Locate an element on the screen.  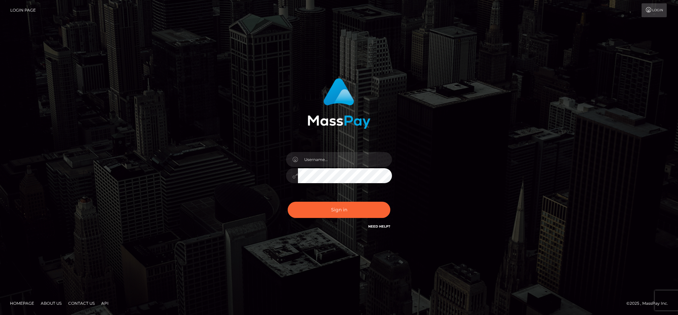
a: Contact Us is located at coordinates (81, 303).